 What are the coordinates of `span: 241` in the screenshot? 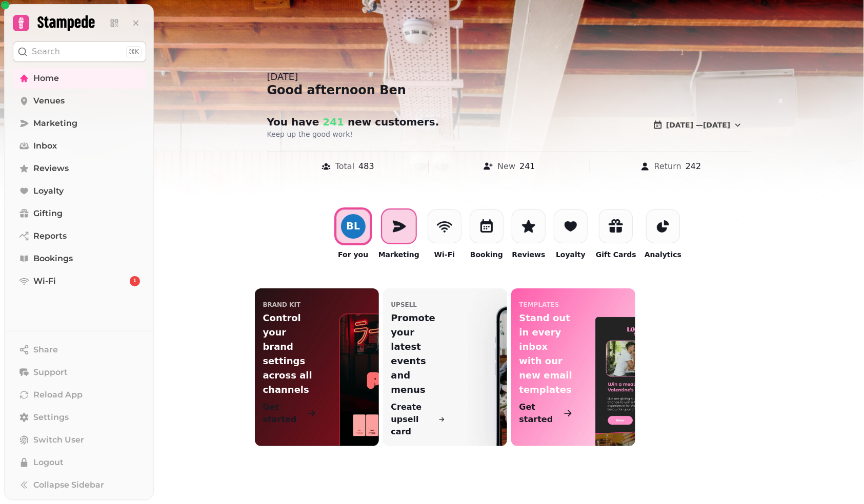 It's located at (331, 122).